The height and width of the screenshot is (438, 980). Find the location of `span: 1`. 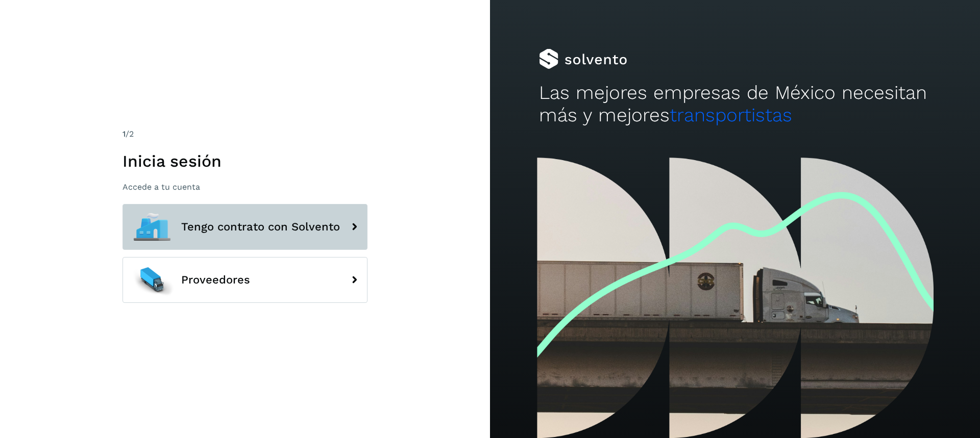

span: 1 is located at coordinates (124, 133).